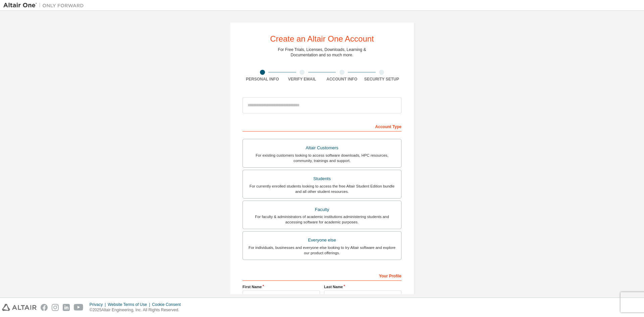  I want to click on div: Privacy, so click(98, 305).